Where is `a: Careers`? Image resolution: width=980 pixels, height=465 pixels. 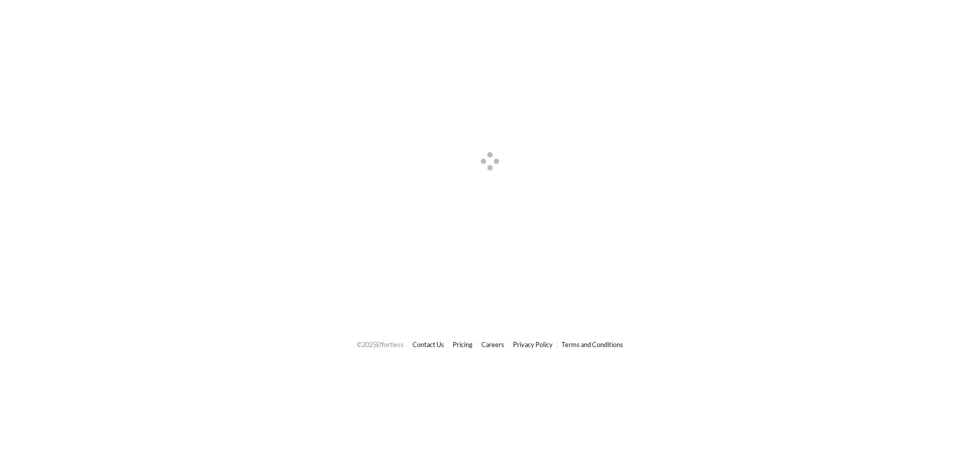 a: Careers is located at coordinates (492, 344).